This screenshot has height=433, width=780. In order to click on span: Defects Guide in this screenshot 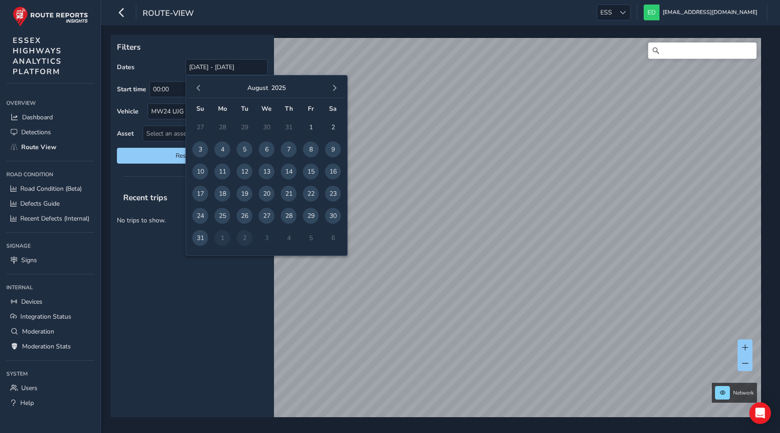, I will do `click(40, 203)`.